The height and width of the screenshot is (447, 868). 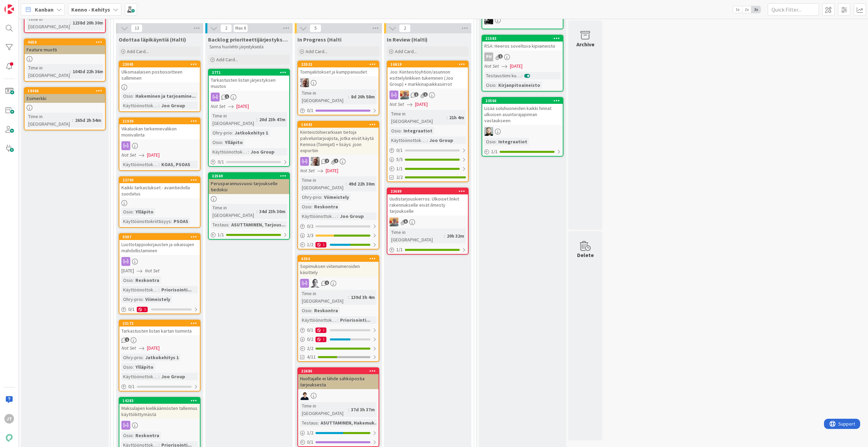 What do you see at coordinates (503, 75) in the screenshot?
I see `div: Testaustiimi kurkkaa` at bounding box center [503, 75].